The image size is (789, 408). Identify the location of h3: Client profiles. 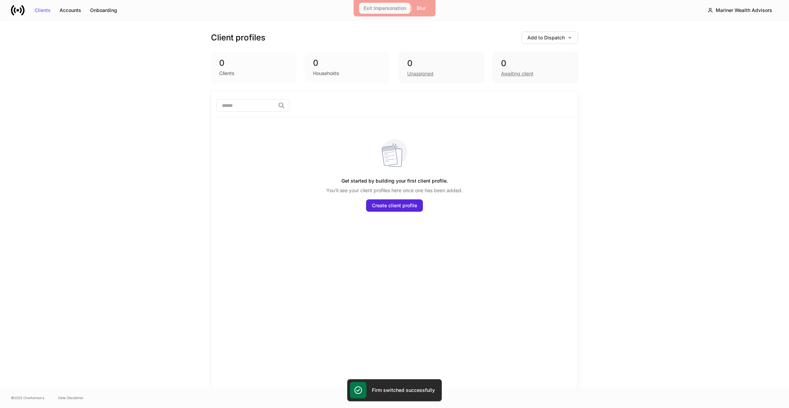
(238, 38).